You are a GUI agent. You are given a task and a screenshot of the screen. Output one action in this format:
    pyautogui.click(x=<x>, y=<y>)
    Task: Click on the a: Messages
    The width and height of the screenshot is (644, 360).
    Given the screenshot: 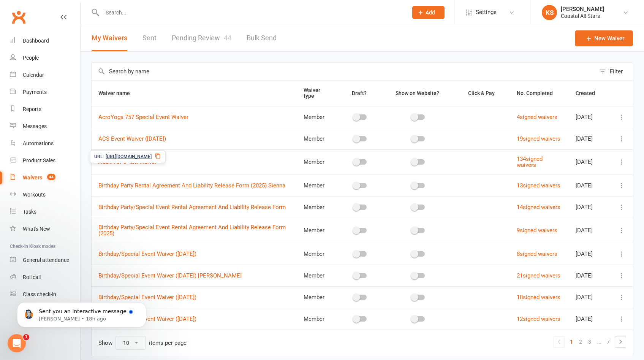 What is the action you would take?
    pyautogui.click(x=45, y=126)
    